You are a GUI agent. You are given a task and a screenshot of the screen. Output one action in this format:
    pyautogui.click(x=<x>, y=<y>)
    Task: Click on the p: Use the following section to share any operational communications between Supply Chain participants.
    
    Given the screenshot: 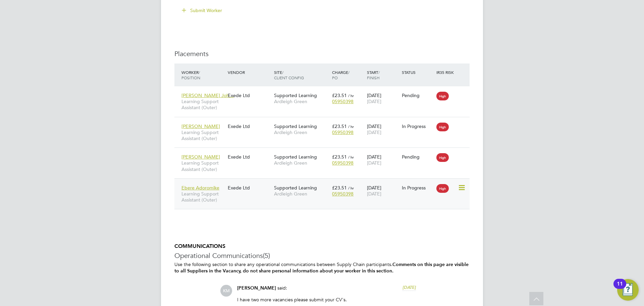 What is the action you would take?
    pyautogui.click(x=322, y=268)
    